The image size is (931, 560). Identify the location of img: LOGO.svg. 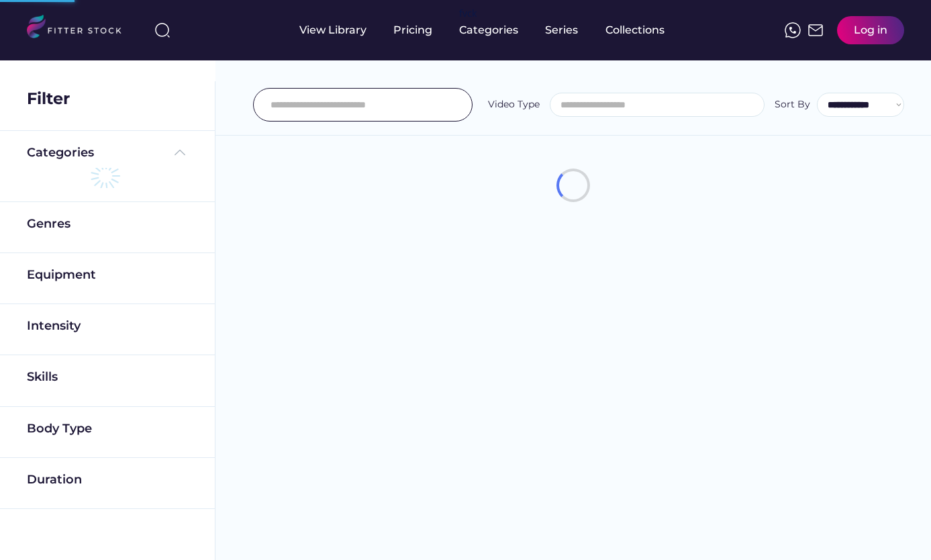
(80, 28).